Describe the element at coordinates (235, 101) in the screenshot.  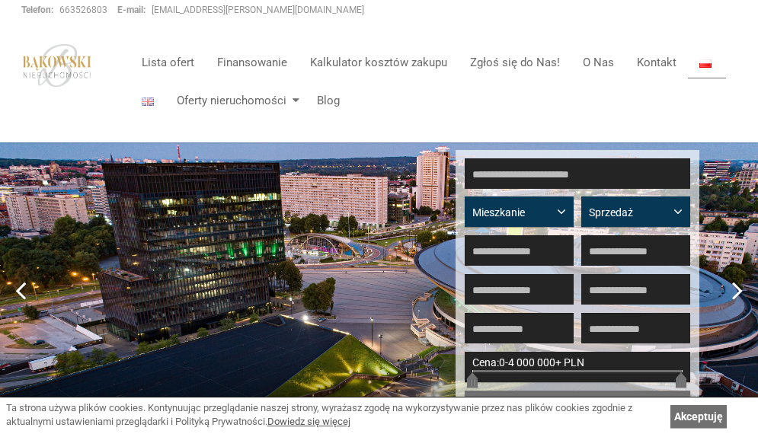
I see `a: Oferty nieruchomości` at that location.